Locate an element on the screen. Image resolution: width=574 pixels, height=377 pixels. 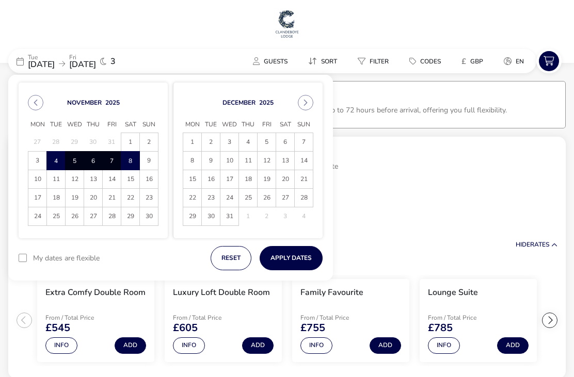
td: 21 is located at coordinates (112, 198).